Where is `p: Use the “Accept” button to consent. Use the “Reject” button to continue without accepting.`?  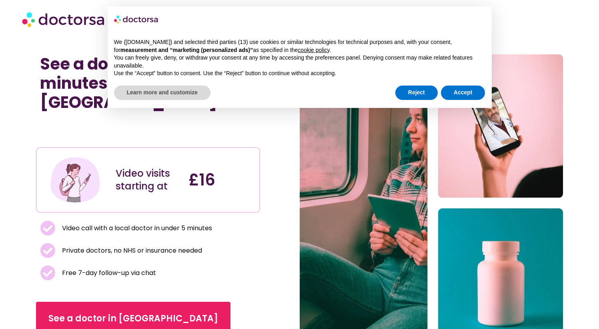
p: Use the “Accept” button to consent. Use the “Reject” button to continue without accepting. is located at coordinates (299, 74).